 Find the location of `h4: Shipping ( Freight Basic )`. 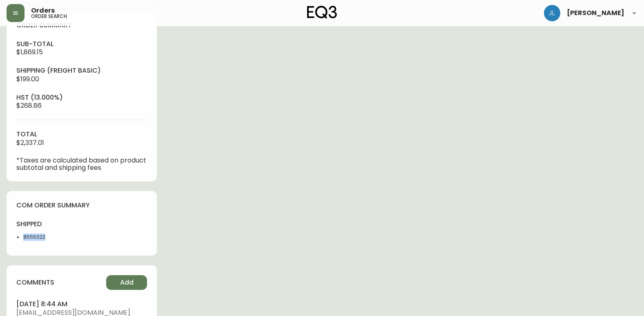

h4: Shipping ( Freight Basic ) is located at coordinates (82, 71).